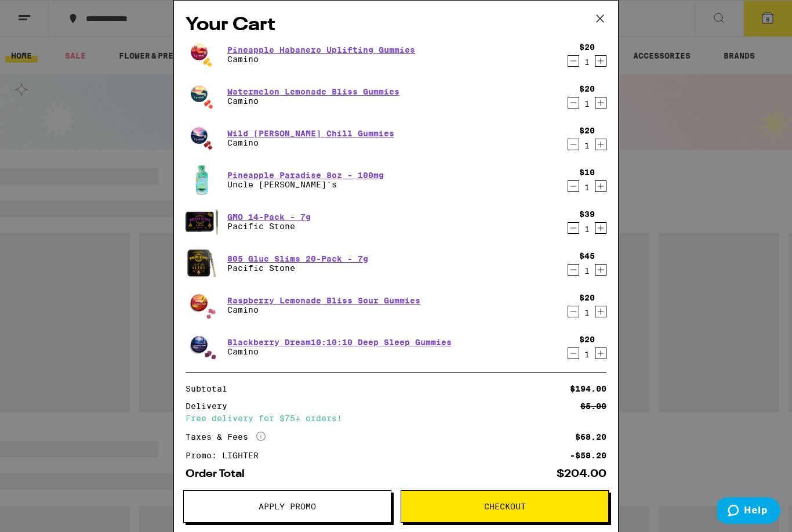  I want to click on span: Apply Promo, so click(287, 506).